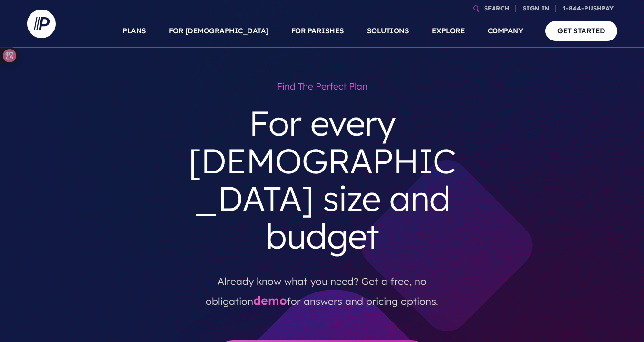  I want to click on h1: Find the perfect plan, so click(323, 86).